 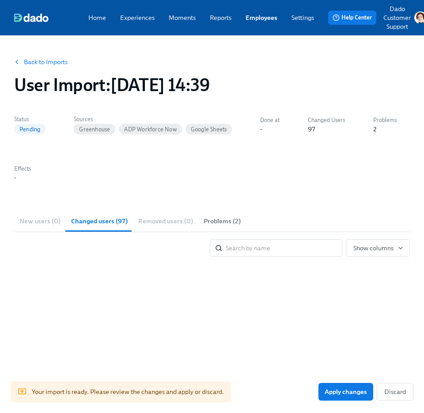 What do you see at coordinates (385, 120) in the screenshot?
I see `label: Problems` at bounding box center [385, 120].